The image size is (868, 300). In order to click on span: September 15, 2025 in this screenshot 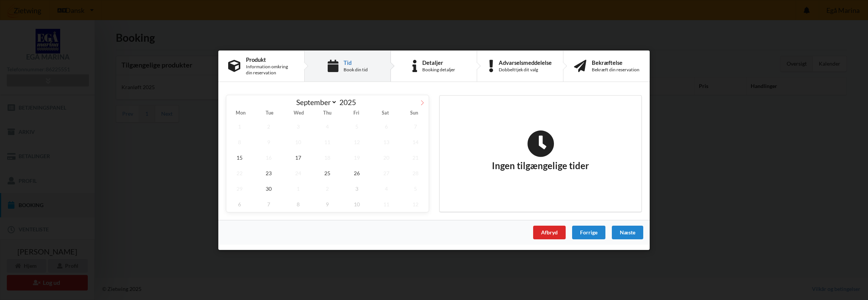, I will do `click(240, 157)`.